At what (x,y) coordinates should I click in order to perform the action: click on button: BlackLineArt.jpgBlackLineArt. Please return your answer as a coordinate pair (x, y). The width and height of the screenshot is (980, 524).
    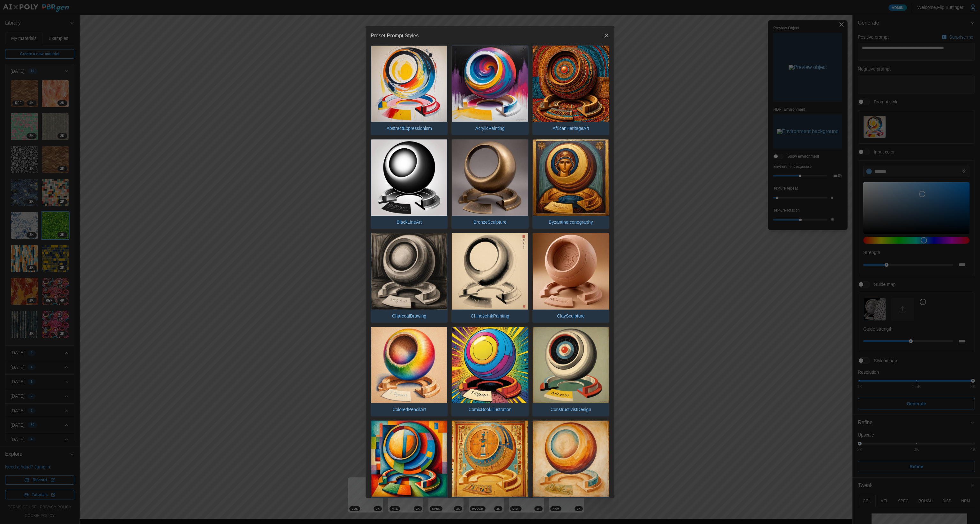
    Looking at the image, I should click on (410, 184).